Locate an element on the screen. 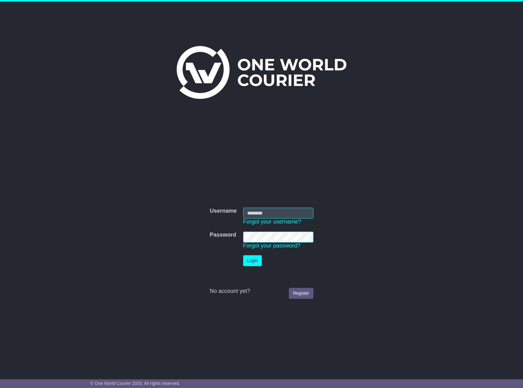 The height and width of the screenshot is (388, 523). div: No account yet? is located at coordinates (261, 291).